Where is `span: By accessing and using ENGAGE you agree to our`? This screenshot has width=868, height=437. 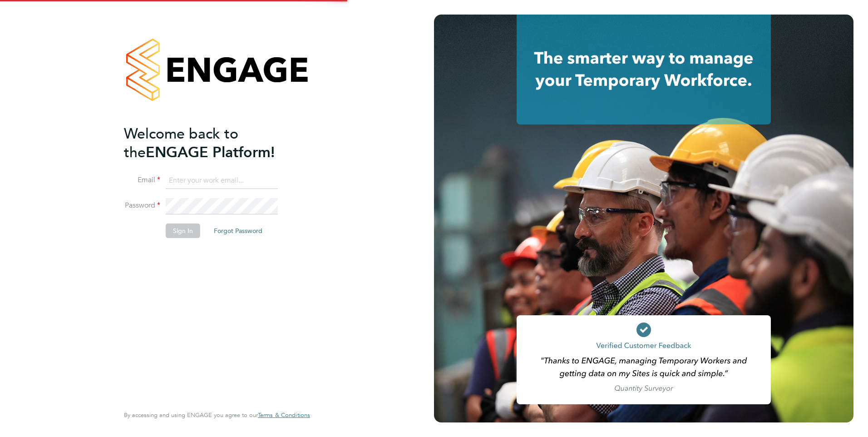 span: By accessing and using ENGAGE you agree to our is located at coordinates (217, 415).